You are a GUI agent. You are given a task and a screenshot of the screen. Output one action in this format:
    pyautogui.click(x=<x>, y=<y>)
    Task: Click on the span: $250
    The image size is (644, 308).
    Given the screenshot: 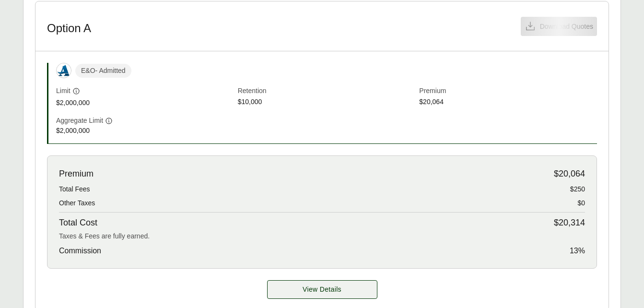 What is the action you would take?
    pyautogui.click(x=577, y=189)
    